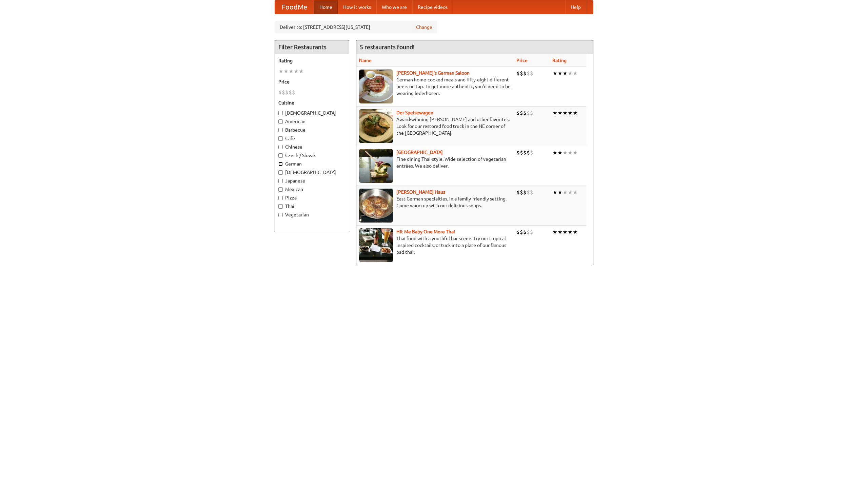 The width and height of the screenshot is (868, 480). I want to click on p: Fine dining Thai-style. Wide selection of vegetarian entrées. We also deliver., so click(434, 162).